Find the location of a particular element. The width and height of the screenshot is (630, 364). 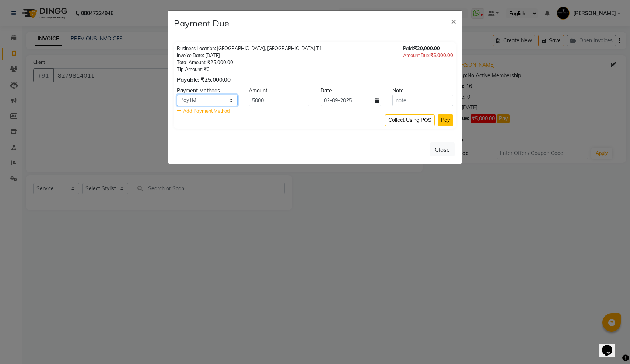

div: Total Amount: ₹25,000.00 is located at coordinates (249, 62).